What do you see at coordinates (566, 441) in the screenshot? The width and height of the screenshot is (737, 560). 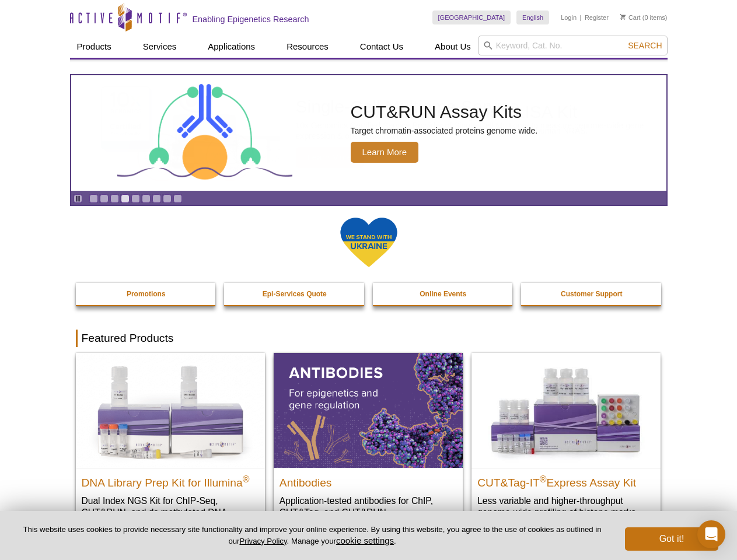 I see `a: CUT&Tag-IT® Express Assay Kit CUT&Tag-IT®Express Assay Kit Less variable and higher-throughput ge...` at bounding box center [566, 441].